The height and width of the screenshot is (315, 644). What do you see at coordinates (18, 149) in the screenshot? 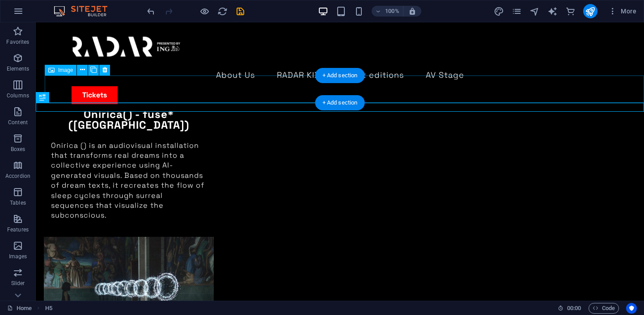
I see `p: Boxes` at bounding box center [18, 149].